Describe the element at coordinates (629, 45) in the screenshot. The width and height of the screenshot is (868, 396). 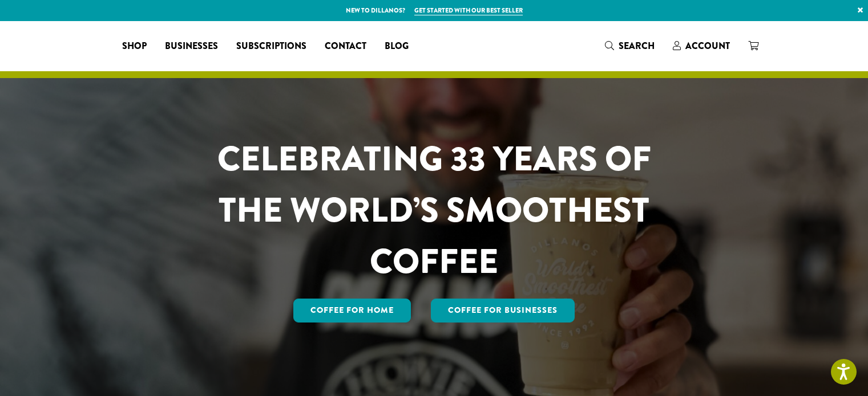
I see `a: Search` at that location.